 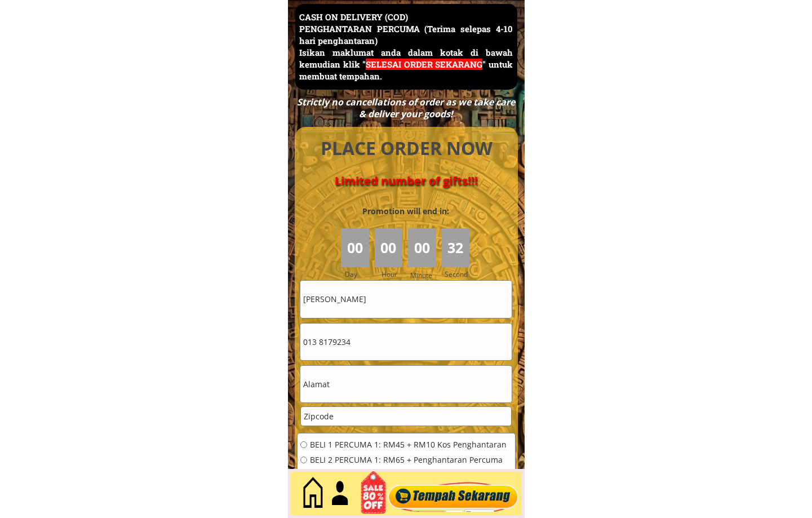 What do you see at coordinates (406, 416) in the screenshot?
I see `input: Zipcode` at bounding box center [406, 416].